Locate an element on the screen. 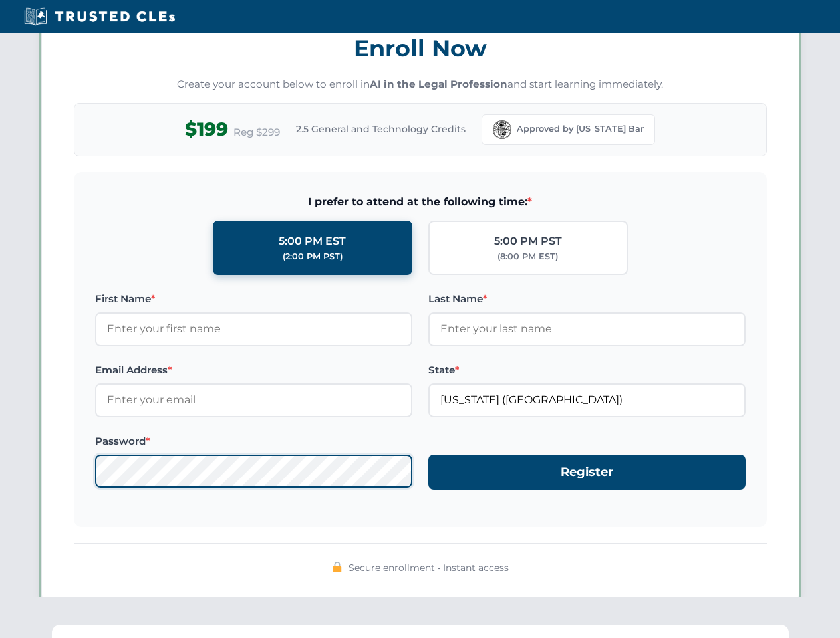 This screenshot has width=840, height=638. div: 5:00 PM EST is located at coordinates (312, 241).